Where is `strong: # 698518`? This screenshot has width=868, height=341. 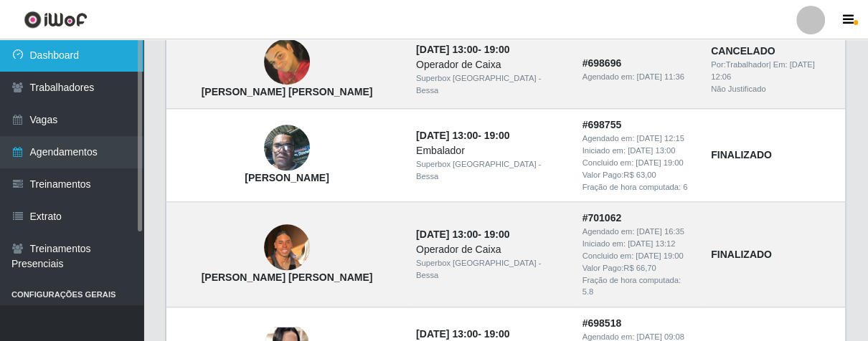
strong: # 698518 is located at coordinates (602, 323).